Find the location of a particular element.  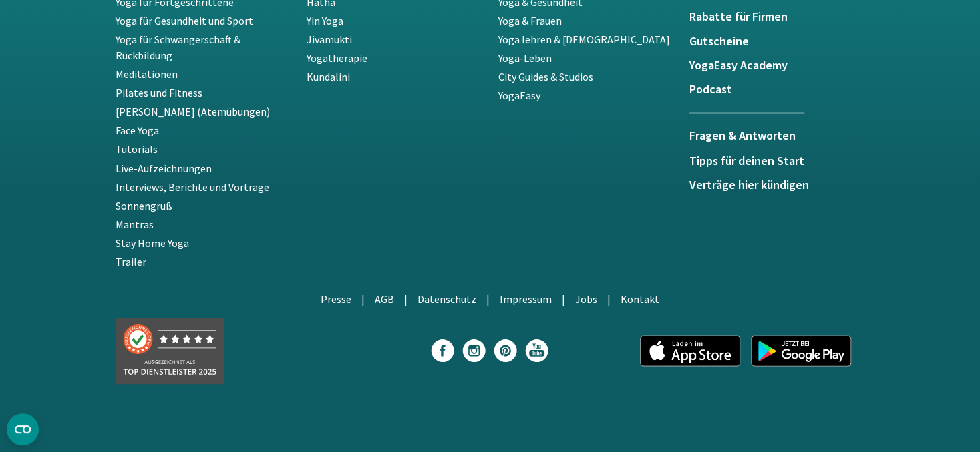

a: Kontakt is located at coordinates (640, 299).